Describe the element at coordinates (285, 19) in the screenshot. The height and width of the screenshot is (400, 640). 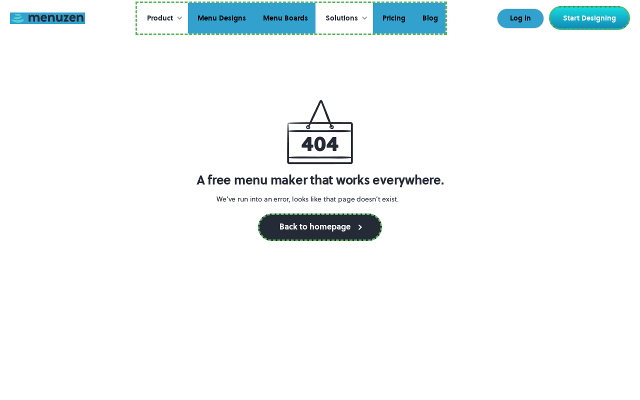
I see `a: Menu Boards` at that location.